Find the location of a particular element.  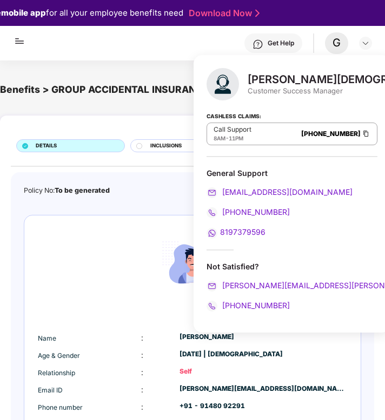

div: Get Help is located at coordinates (280, 43).